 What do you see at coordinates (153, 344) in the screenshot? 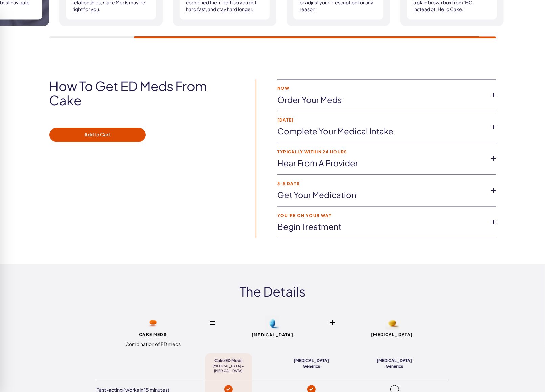
I see `span: Combination of ED meds` at bounding box center [153, 344].